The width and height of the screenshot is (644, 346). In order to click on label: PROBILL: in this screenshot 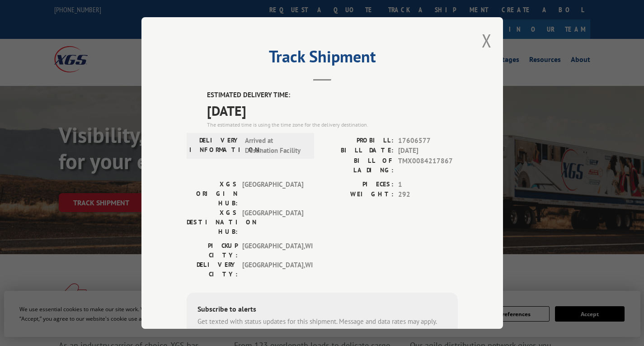, I will do `click(358, 141)`.